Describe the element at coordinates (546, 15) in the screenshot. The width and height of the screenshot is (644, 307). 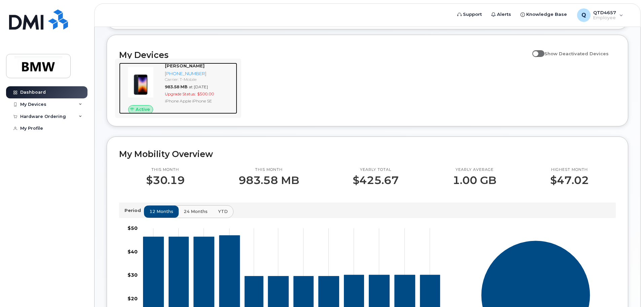
I see `span: Knowledge Base` at that location.